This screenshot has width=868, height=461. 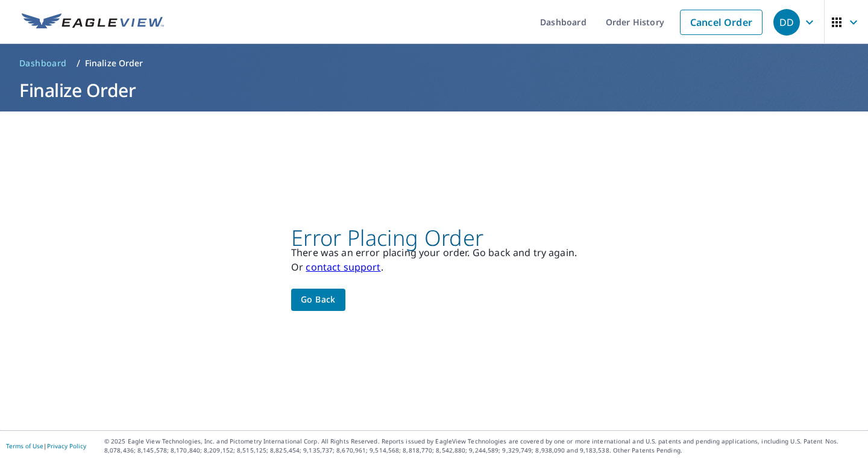 I want to click on p: There was an error placing your order. Go back and try again., so click(x=434, y=252).